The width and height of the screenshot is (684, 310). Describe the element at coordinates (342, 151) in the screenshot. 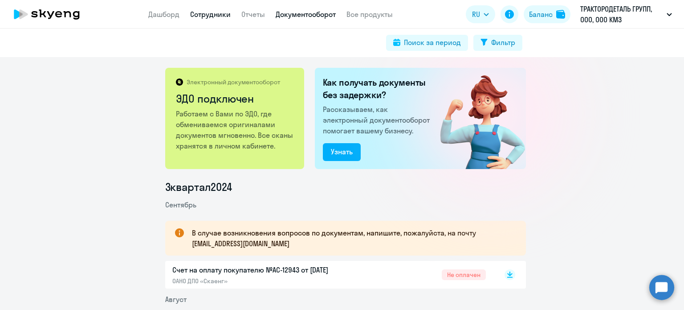

I see `div: Узнать` at that location.